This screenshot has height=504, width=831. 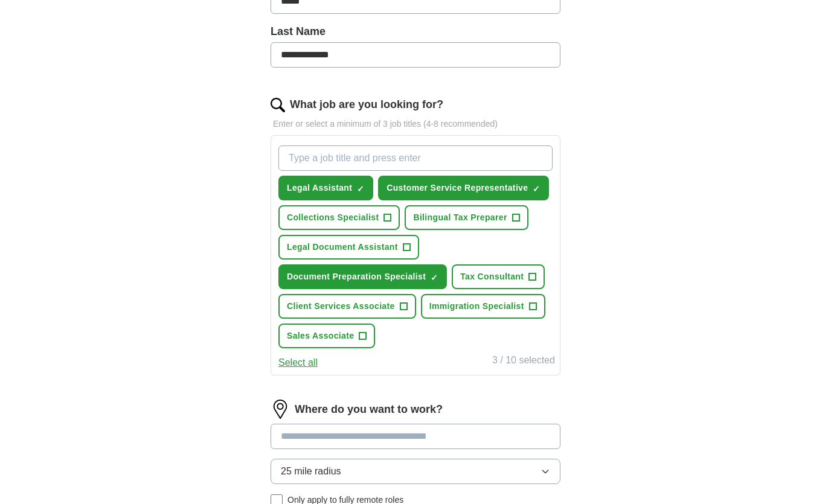 What do you see at coordinates (357, 277) in the screenshot?
I see `span: Document Preparation Specialist` at bounding box center [357, 277].